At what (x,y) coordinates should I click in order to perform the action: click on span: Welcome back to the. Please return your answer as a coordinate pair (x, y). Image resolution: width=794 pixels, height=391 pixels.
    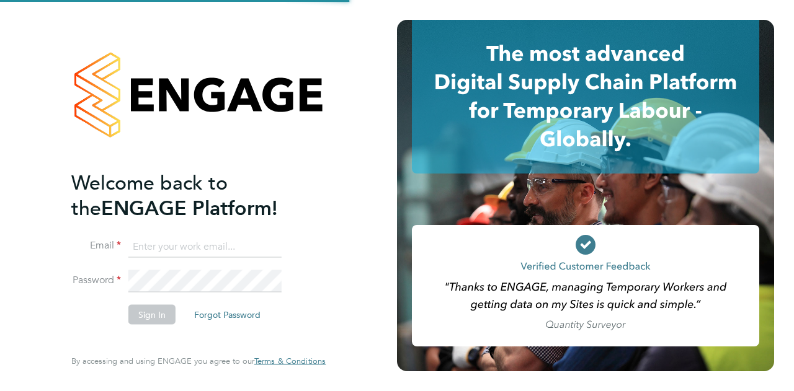
    Looking at the image, I should click on (149, 195).